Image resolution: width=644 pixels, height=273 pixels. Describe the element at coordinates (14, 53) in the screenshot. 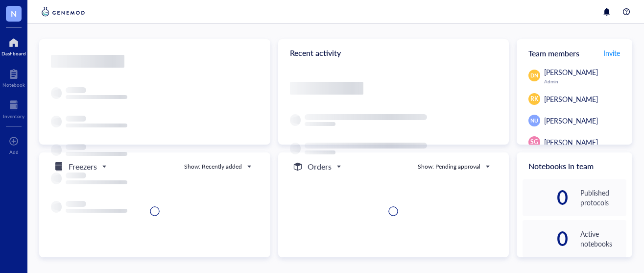

I see `div: Dashboard` at that location.